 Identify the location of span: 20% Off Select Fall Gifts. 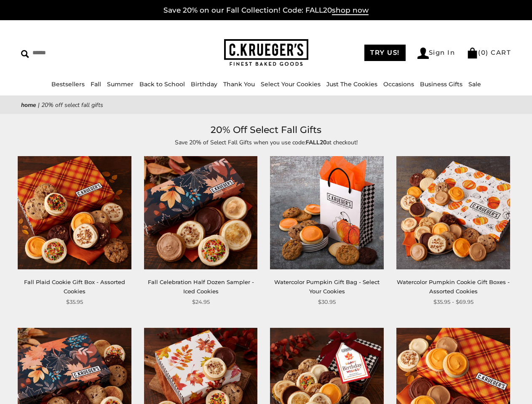
(72, 105).